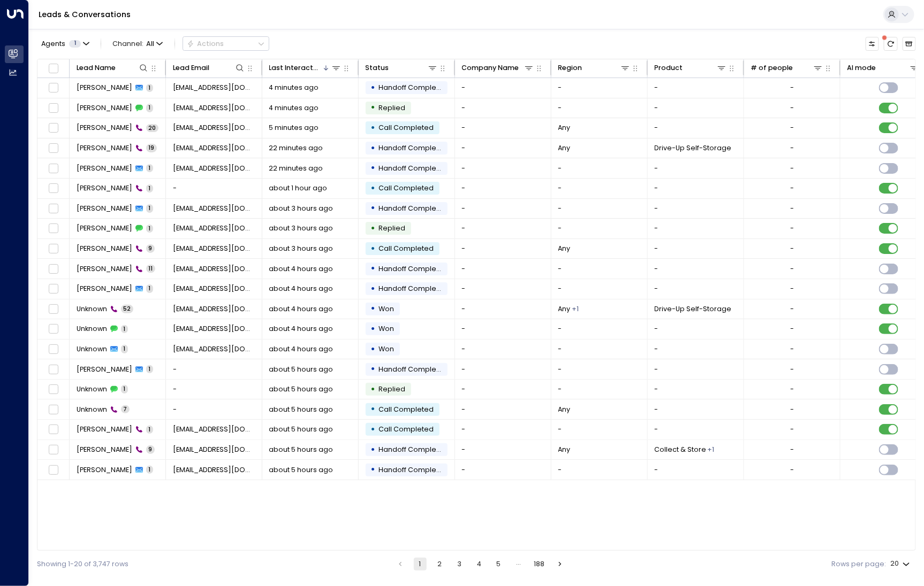  Describe the element at coordinates (152, 147) in the screenshot. I see `span: 19` at that location.